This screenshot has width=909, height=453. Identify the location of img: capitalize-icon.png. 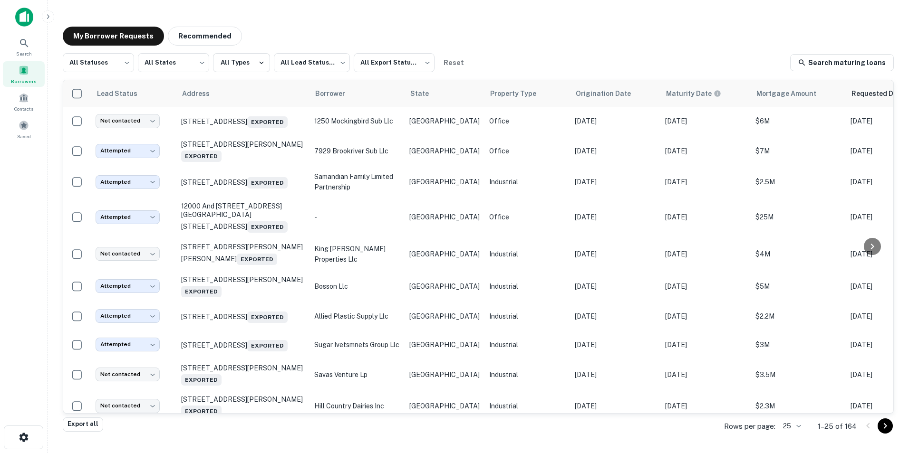
(24, 17).